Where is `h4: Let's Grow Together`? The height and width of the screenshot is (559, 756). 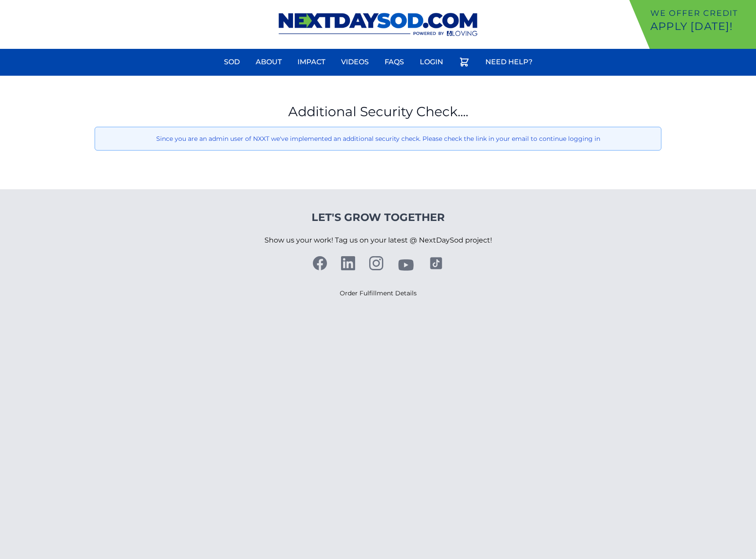 h4: Let's Grow Together is located at coordinates (378, 217).